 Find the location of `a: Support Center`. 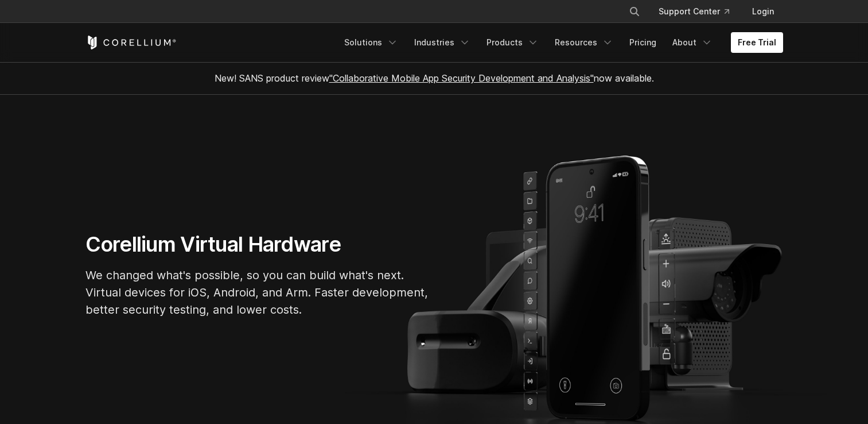

a: Support Center is located at coordinates (694, 11).